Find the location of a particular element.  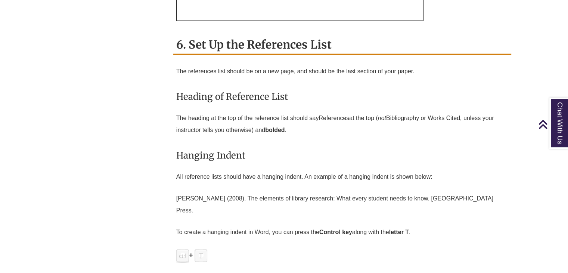

p: To create a hanging indent in Word, you can press the along with the . is located at coordinates (342, 232).